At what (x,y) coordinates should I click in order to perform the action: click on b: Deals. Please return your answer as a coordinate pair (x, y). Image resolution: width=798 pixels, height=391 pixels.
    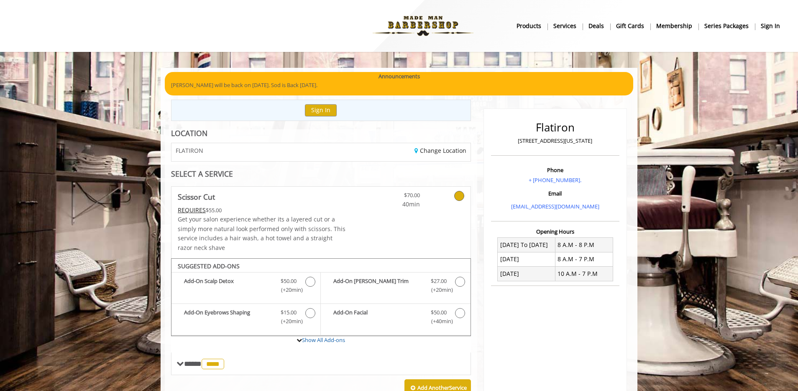
    Looking at the image, I should click on (596, 26).